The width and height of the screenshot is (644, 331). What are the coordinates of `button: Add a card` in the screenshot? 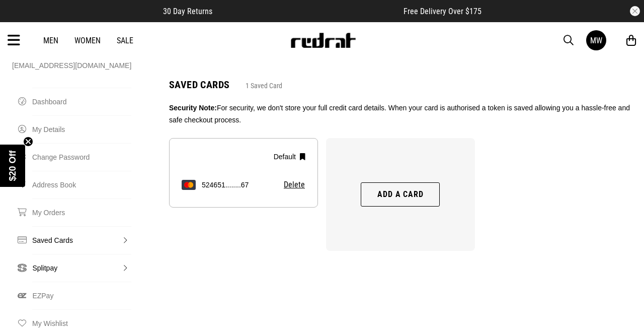 It's located at (400, 194).